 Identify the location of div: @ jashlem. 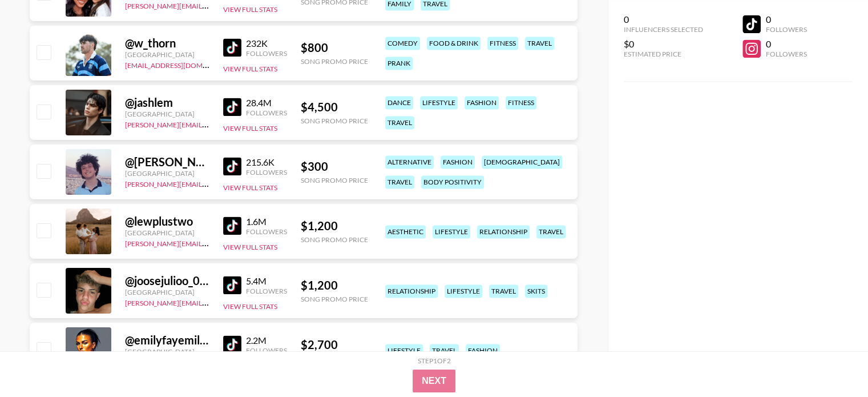
(167, 102).